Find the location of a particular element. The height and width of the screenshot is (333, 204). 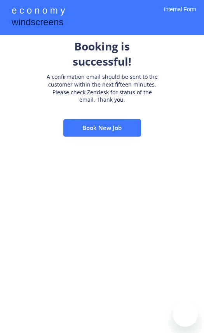

button: Book New Job is located at coordinates (102, 128).